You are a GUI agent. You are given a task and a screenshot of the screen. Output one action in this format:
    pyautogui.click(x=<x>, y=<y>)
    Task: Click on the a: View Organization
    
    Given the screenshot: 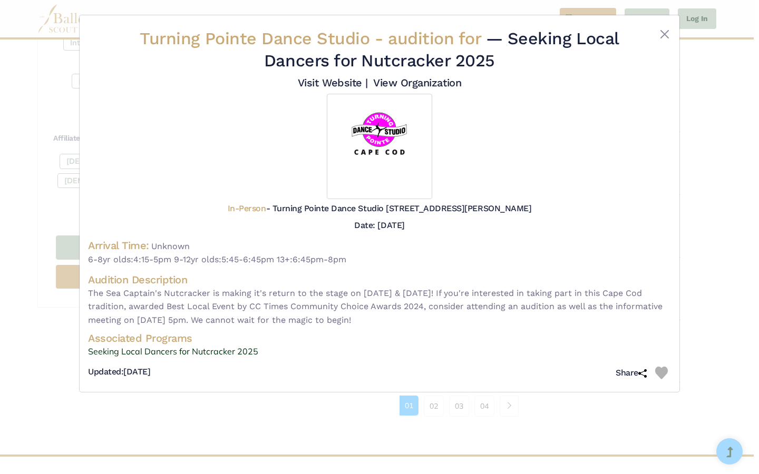 What is the action you would take?
    pyautogui.click(x=417, y=83)
    